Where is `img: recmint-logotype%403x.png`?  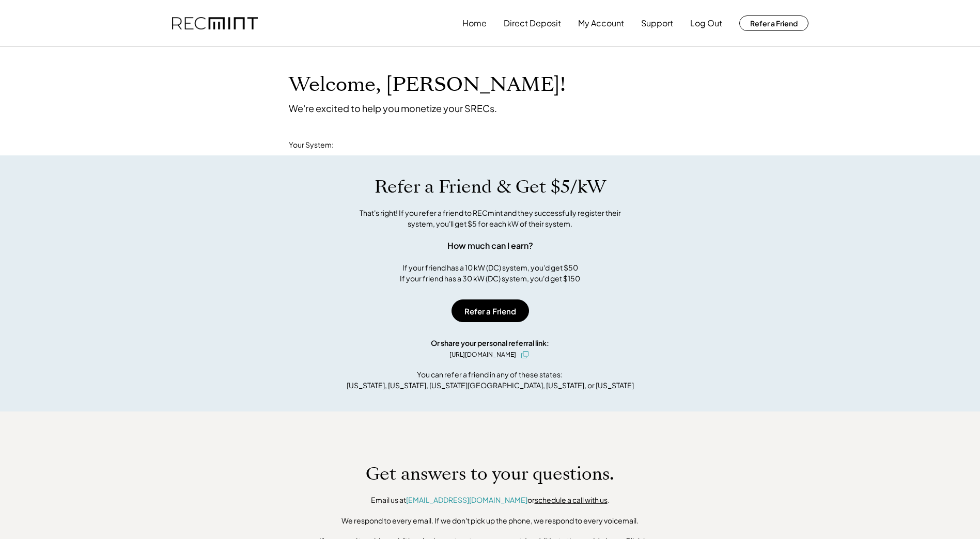
img: recmint-logotype%403x.png is located at coordinates (215, 23).